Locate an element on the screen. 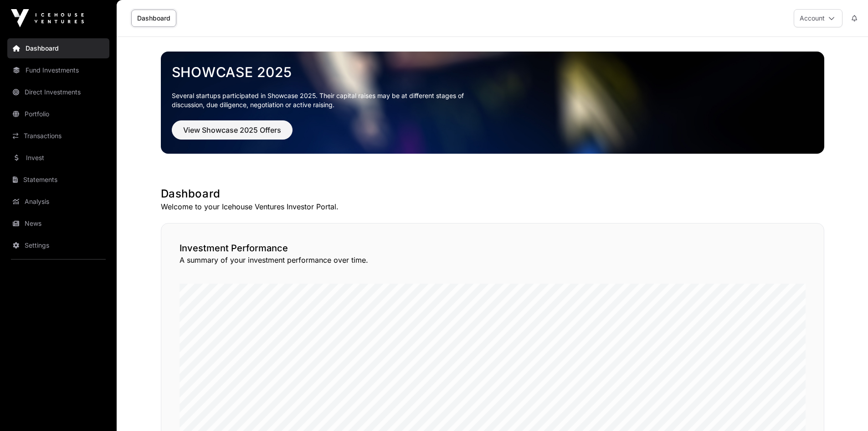 The width and height of the screenshot is (868, 431). img: Showcase 2025 is located at coordinates (492, 102).